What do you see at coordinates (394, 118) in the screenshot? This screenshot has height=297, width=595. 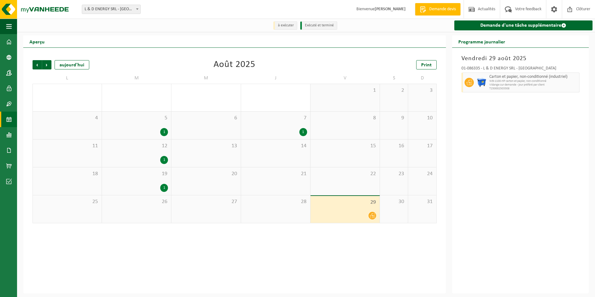 I see `span: 9` at bounding box center [394, 118].